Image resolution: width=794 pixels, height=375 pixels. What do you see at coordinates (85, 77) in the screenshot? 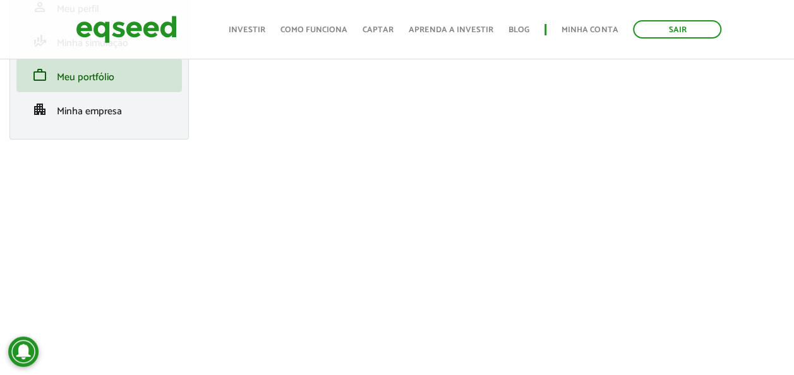
I see `span: Meu portfólio` at bounding box center [85, 77].